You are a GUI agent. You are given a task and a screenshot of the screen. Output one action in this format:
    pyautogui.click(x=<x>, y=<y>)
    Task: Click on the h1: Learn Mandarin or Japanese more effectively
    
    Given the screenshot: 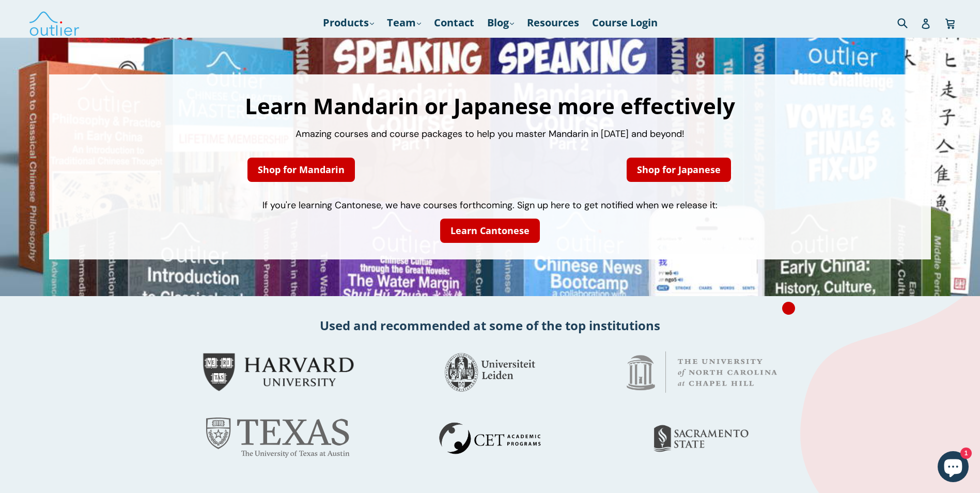 What is the action you would take?
    pyautogui.click(x=490, y=106)
    